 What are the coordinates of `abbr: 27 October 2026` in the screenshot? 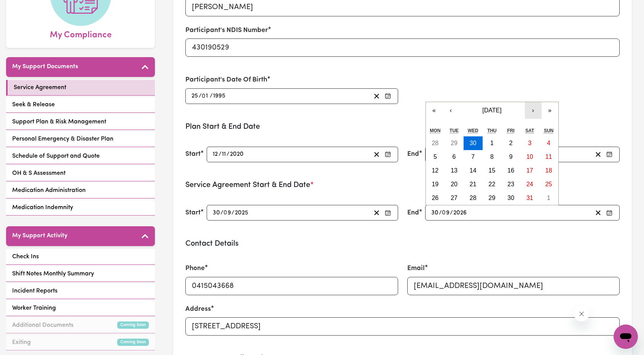 It's located at (454, 198).